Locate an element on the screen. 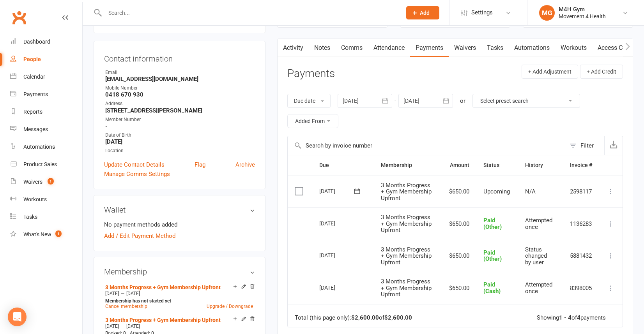 The height and width of the screenshot is (334, 644). div: Open Intercom Messenger is located at coordinates (17, 317).